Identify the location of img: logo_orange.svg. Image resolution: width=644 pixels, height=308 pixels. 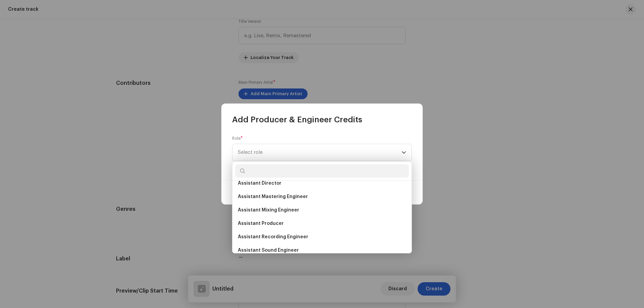
(13, 13).